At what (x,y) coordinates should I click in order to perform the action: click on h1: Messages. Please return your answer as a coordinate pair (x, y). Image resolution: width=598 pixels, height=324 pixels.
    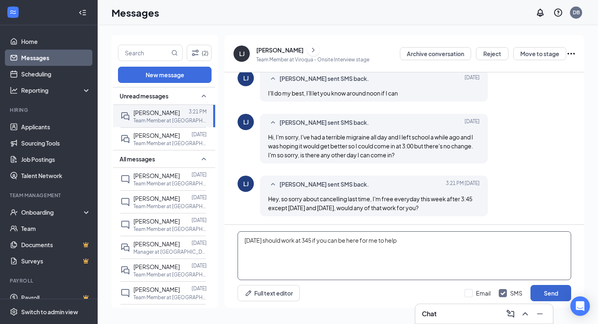
    Looking at the image, I should click on (135, 13).